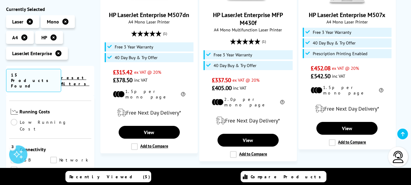 The image size is (411, 185). What do you see at coordinates (347, 15) in the screenshot?
I see `a: HP LaserJet Enterprise M507x` at bounding box center [347, 15].